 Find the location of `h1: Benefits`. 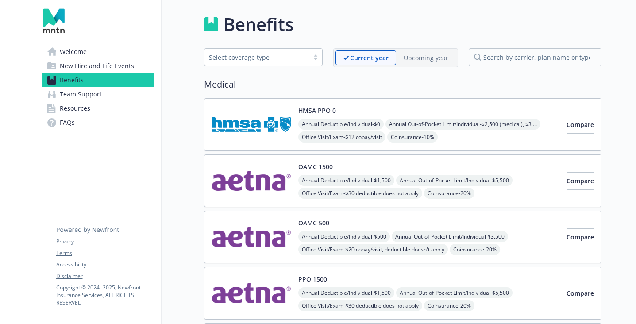

h1: Benefits is located at coordinates (259, 24).